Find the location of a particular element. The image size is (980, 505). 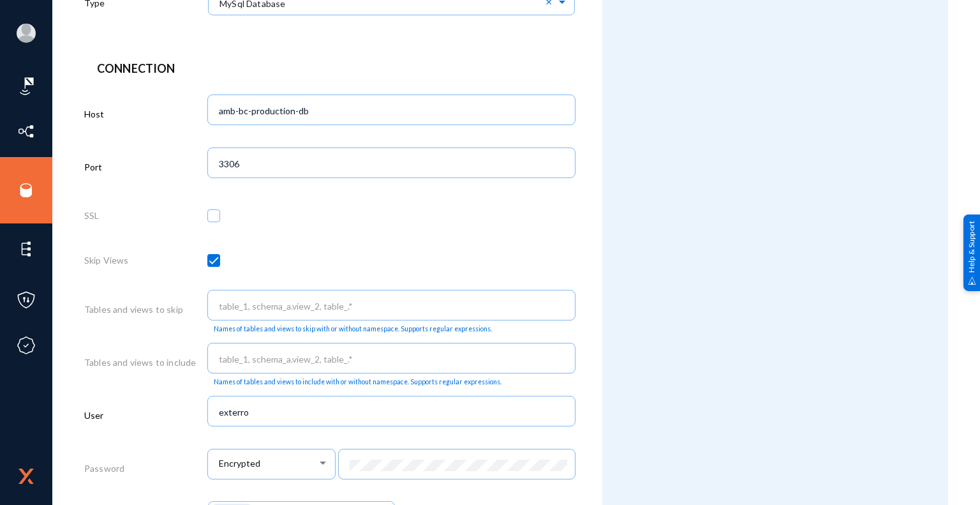

label: User is located at coordinates (94, 415).